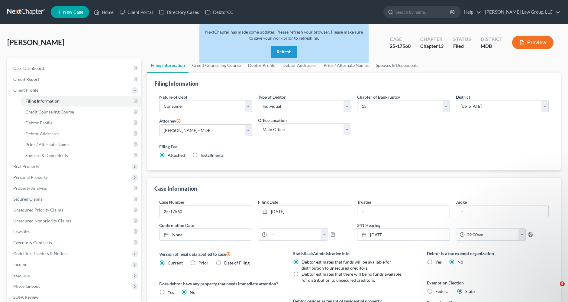 The width and height of the screenshot is (568, 302). Describe the element at coordinates (173, 97) in the screenshot. I see `label: Nature of Debt` at that location.